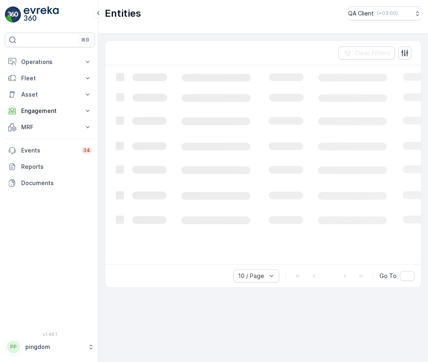  Describe the element at coordinates (388, 276) in the screenshot. I see `span: Go To` at that location.